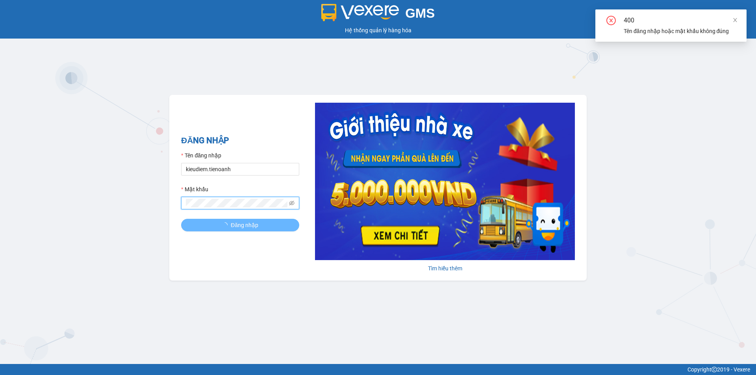  I want to click on span: Đăng nhập, so click(245, 225).